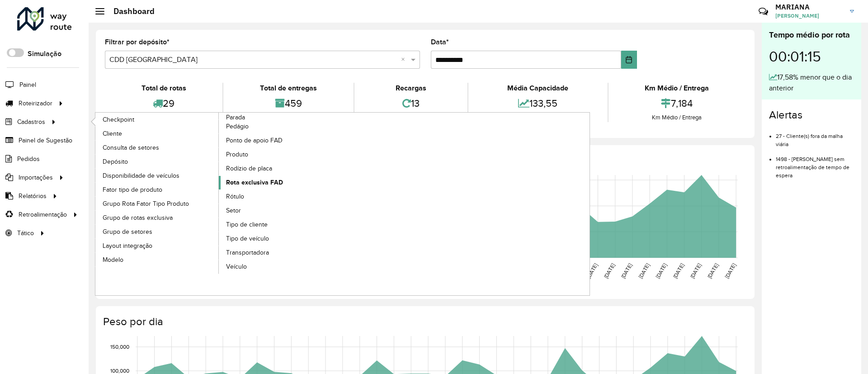 The height and width of the screenshot is (374, 868). Describe the element at coordinates (116, 161) in the screenshot. I see `span: Depósito` at that location.